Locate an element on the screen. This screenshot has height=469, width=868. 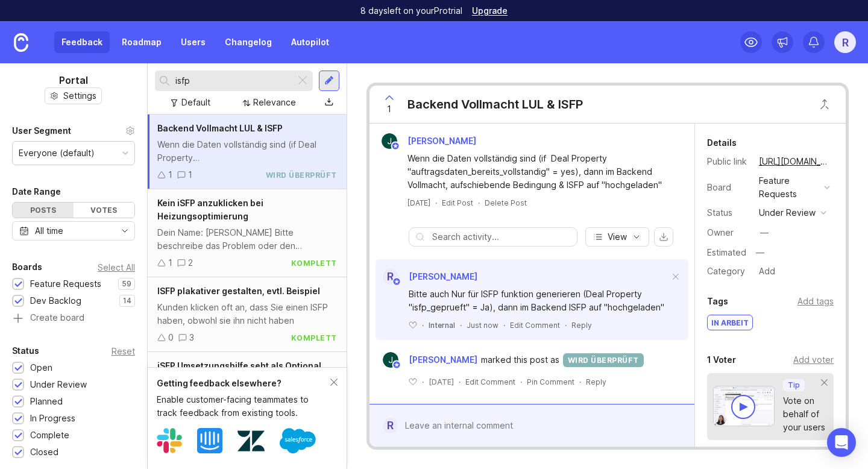
span: View is located at coordinates (618, 237).